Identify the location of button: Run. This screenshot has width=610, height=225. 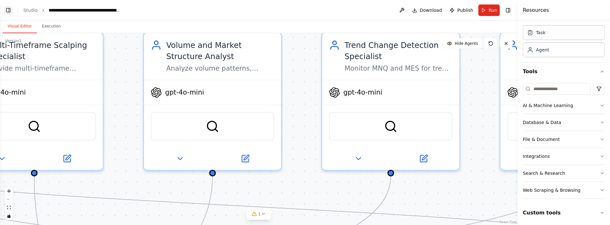
(489, 10).